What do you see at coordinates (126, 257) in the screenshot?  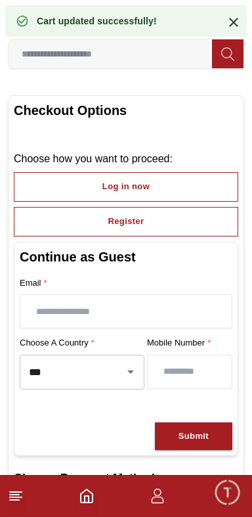 I see `h2: Continue as Guest` at bounding box center [126, 257].